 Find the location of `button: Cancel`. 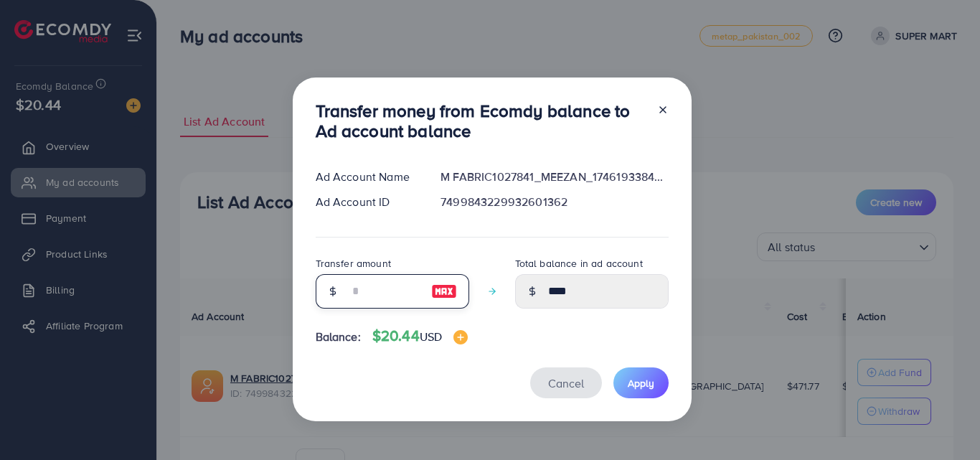

button: Cancel is located at coordinates (567, 382).